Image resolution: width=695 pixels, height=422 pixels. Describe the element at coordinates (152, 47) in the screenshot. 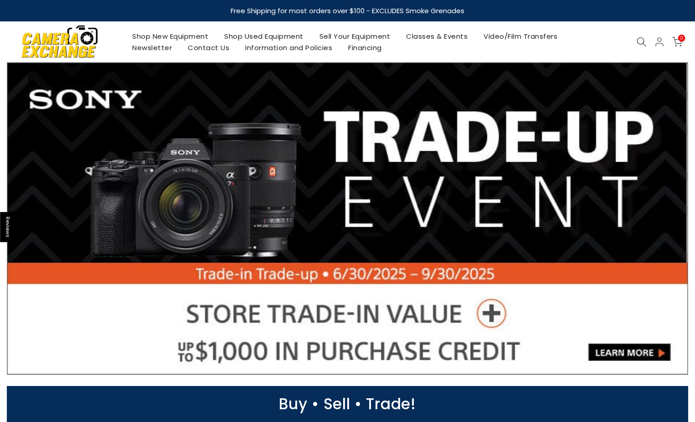

I see `a: Newsletter` at that location.